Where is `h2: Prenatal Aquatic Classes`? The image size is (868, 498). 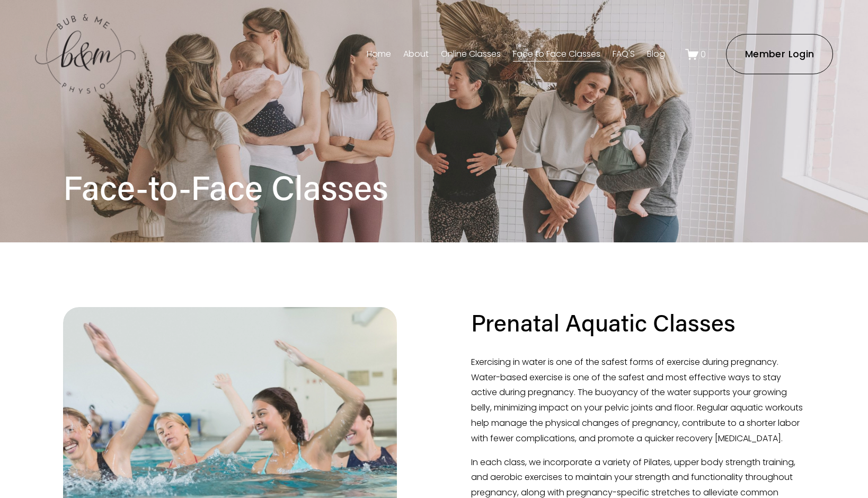 h2: Prenatal Aquatic Classes is located at coordinates (603, 322).